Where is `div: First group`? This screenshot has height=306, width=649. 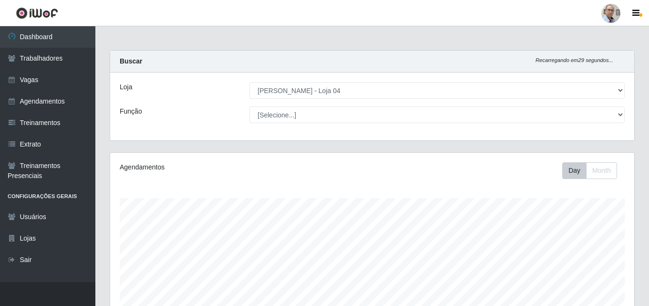
div: First group is located at coordinates (590, 170).